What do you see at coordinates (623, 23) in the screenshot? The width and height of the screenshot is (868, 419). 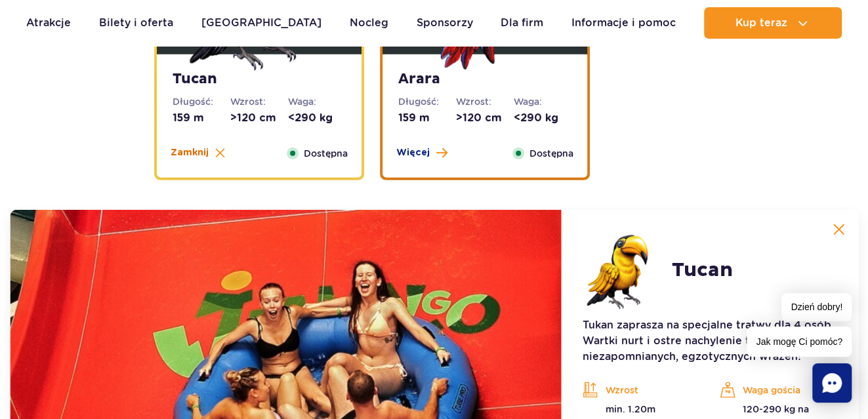 I see `a: Informacje i pomoc` at bounding box center [623, 23].